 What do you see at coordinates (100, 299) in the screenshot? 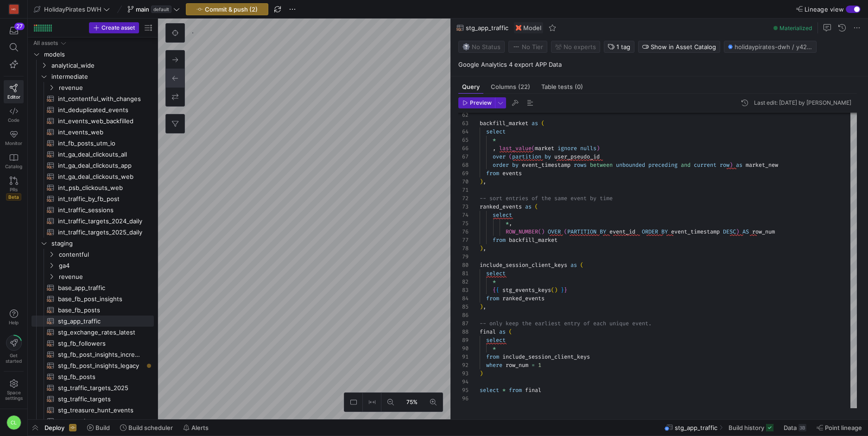
I see `span: base_fb_post_insights​​​​​​​​​​` at bounding box center [100, 299].